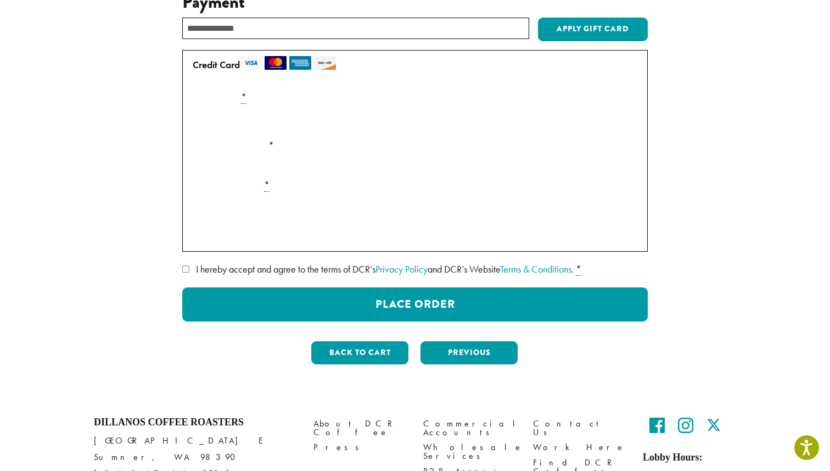 Image resolution: width=830 pixels, height=471 pixels. I want to click on a: Terms & Conditions, so click(536, 269).